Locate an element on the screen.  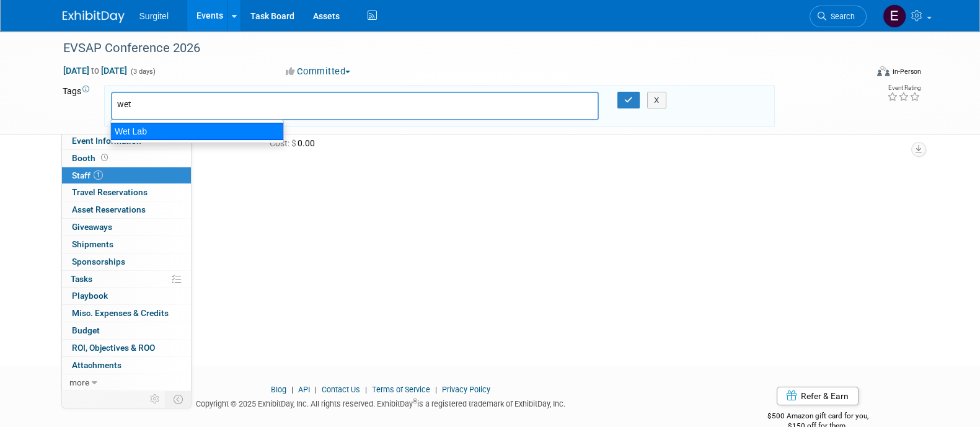
span: Shipments is located at coordinates (92, 244).